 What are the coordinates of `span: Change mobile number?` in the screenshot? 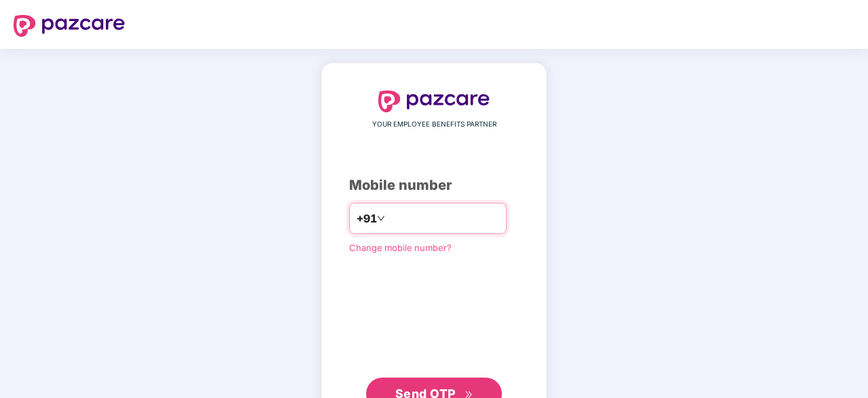 It's located at (401, 247).